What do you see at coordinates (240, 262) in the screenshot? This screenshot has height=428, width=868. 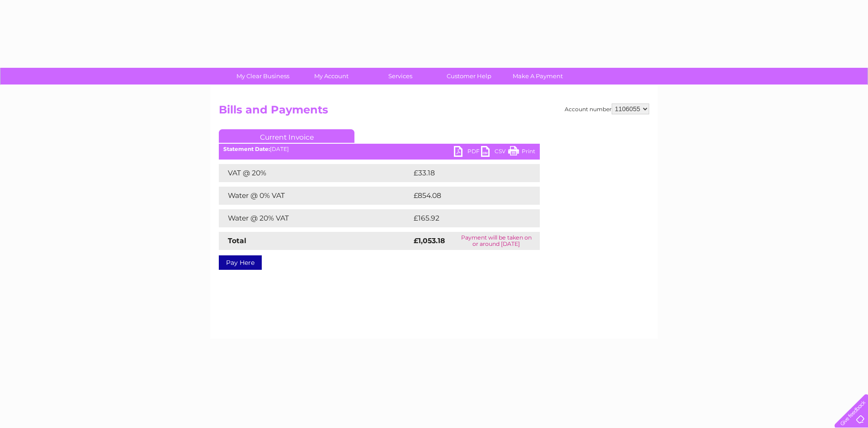 I see `a: Pay Here` at bounding box center [240, 262].